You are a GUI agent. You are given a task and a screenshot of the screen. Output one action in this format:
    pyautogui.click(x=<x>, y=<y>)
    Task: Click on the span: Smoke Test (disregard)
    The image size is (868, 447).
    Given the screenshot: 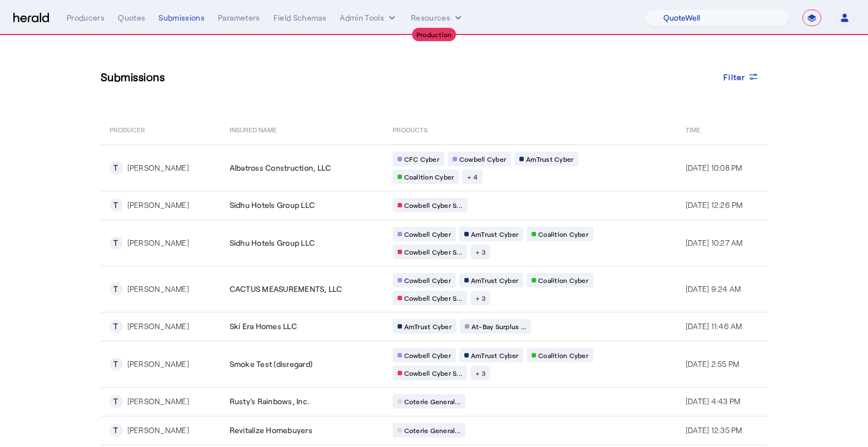 What is the action you would take?
    pyautogui.click(x=272, y=365)
    